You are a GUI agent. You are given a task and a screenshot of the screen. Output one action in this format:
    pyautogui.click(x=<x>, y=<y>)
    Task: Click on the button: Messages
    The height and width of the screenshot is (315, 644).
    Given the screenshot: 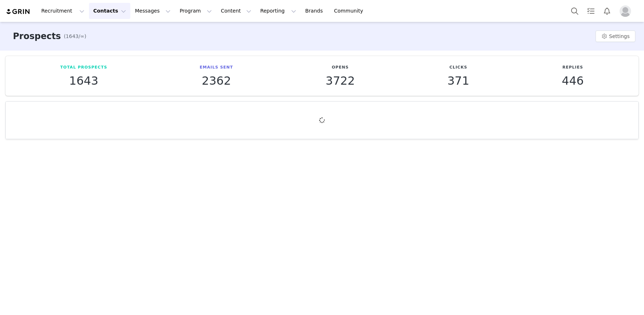 What is the action you would take?
    pyautogui.click(x=153, y=11)
    